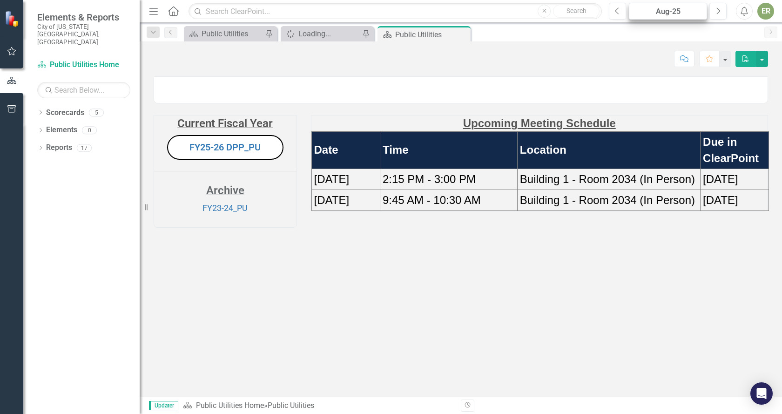 The height and width of the screenshot is (414, 782). What do you see at coordinates (326, 149) in the screenshot?
I see `strong: Date` at bounding box center [326, 149].